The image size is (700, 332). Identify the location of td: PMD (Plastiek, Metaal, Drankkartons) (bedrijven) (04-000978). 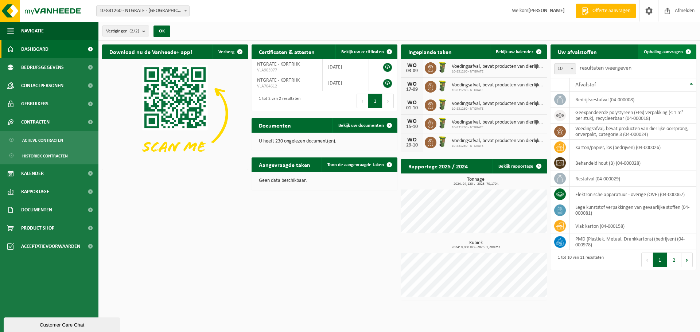
(633, 242).